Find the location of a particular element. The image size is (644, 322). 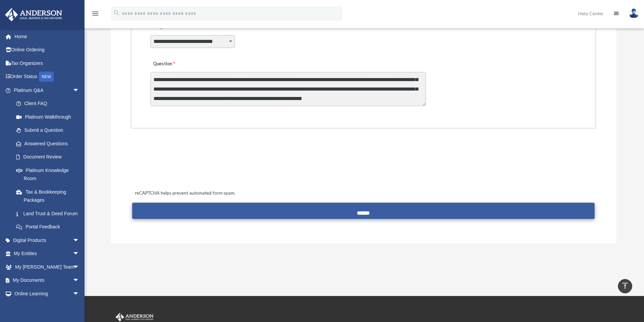

a: Platinum Walkthrough is located at coordinates (49, 117).